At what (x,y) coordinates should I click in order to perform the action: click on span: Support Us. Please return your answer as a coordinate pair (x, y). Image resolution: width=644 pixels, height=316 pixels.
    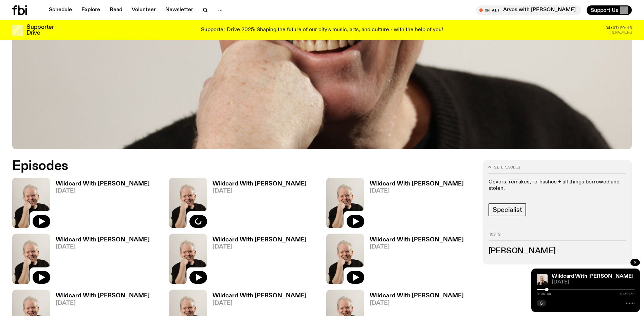
    Looking at the image, I should click on (604, 10).